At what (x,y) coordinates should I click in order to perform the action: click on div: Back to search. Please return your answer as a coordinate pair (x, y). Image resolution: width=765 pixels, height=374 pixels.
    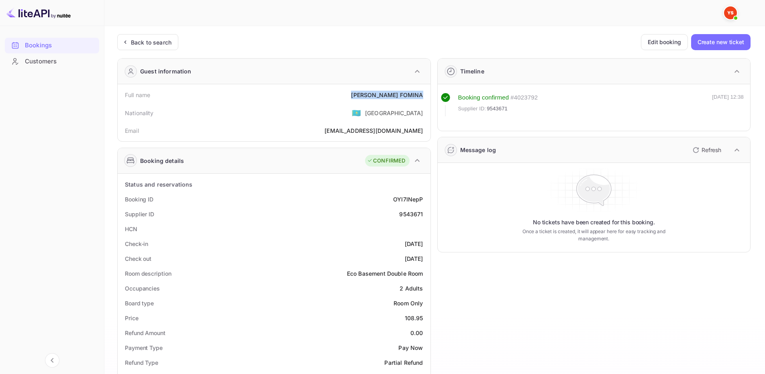
    Looking at the image, I should click on (151, 42).